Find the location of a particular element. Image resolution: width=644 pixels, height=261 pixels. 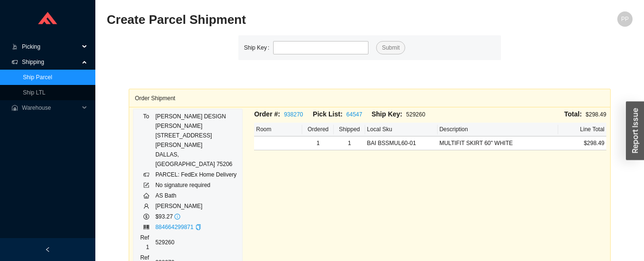

span: home is located at coordinates (146, 195).